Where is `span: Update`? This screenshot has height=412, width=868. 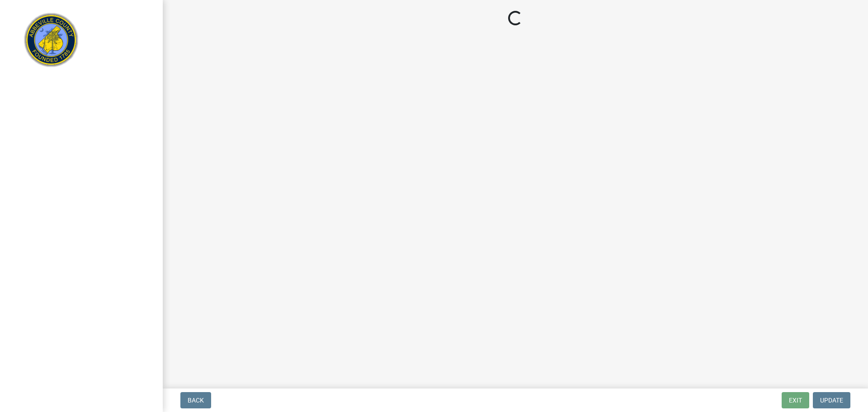 span: Update is located at coordinates (832, 401).